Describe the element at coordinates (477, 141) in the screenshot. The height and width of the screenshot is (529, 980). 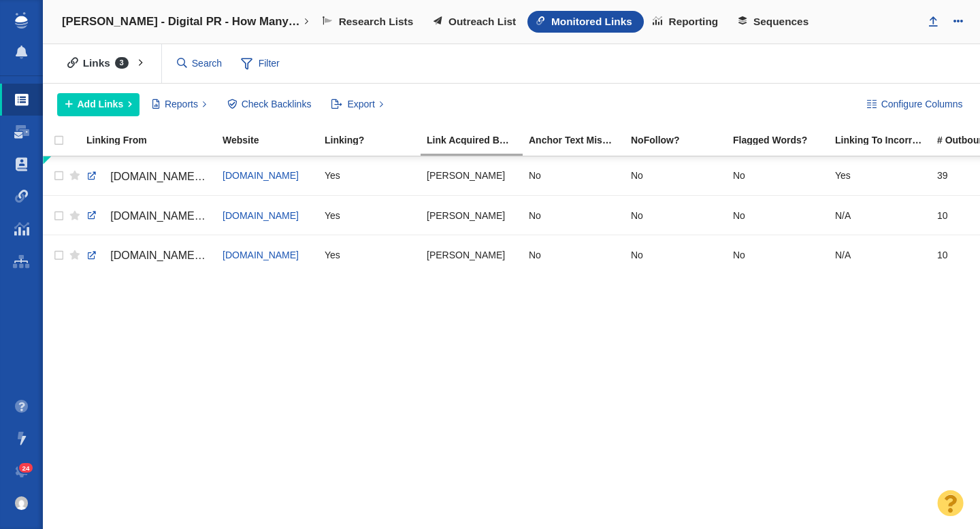
I see `a: Link Acquired By` at that location.